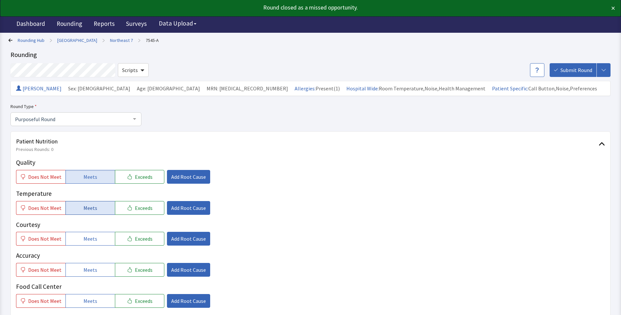 The width and height of the screenshot is (621, 315). What do you see at coordinates (121, 40) in the screenshot?
I see `a: Northeast 7` at bounding box center [121, 40].